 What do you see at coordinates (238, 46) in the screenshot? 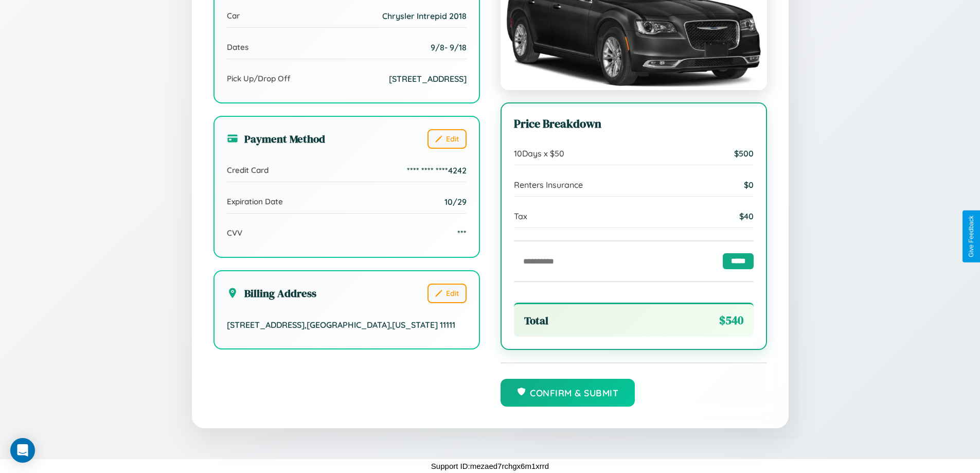
I see `span: Dates` at bounding box center [238, 46].